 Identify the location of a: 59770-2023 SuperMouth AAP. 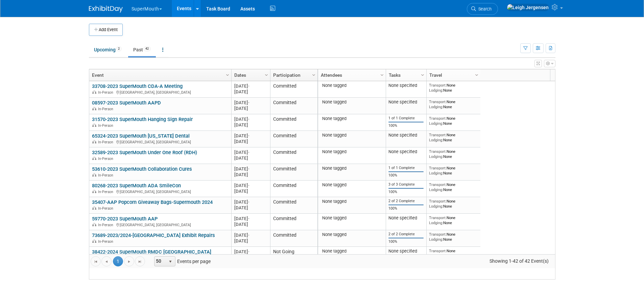
(125, 218).